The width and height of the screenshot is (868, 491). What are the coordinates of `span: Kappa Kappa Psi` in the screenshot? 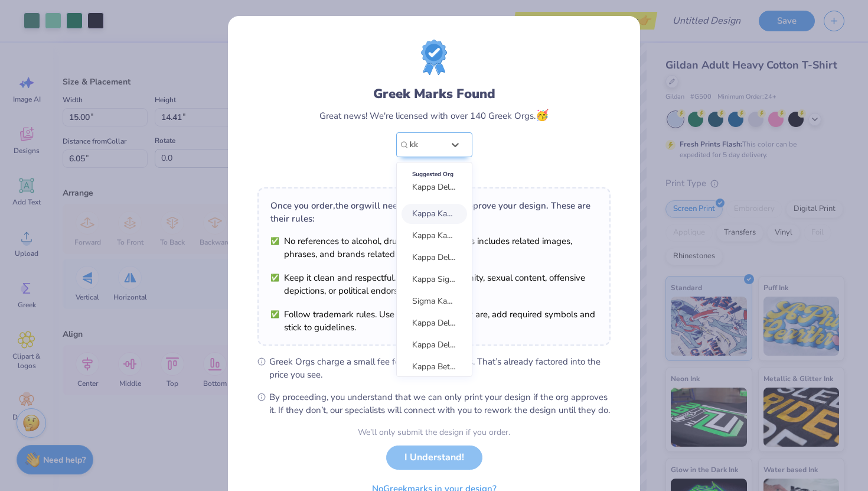 It's located at (443, 235).